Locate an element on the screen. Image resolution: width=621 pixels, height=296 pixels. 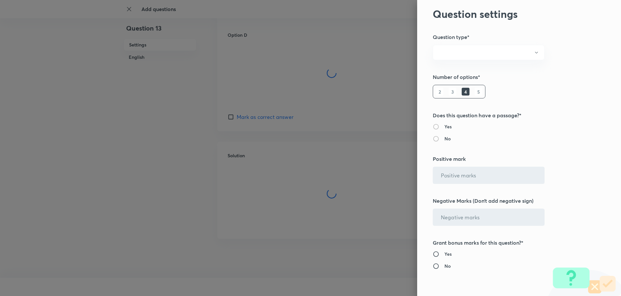
h6: 4 is located at coordinates (465, 92).